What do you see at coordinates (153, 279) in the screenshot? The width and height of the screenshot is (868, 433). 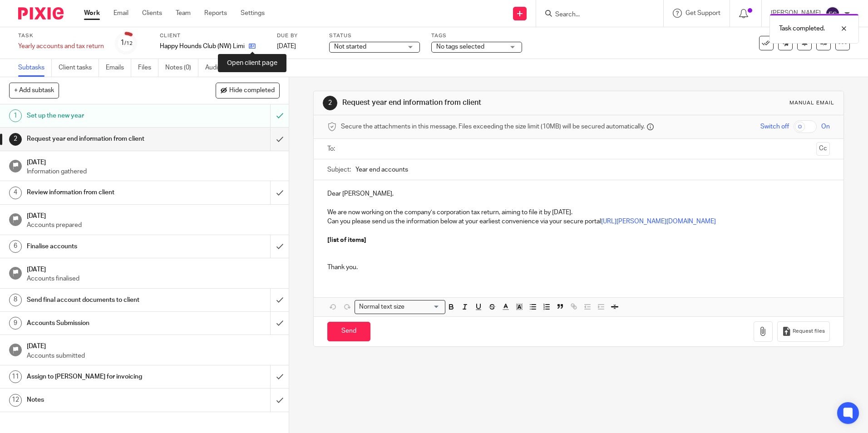 I see `p: Accounts finalised` at bounding box center [153, 279].